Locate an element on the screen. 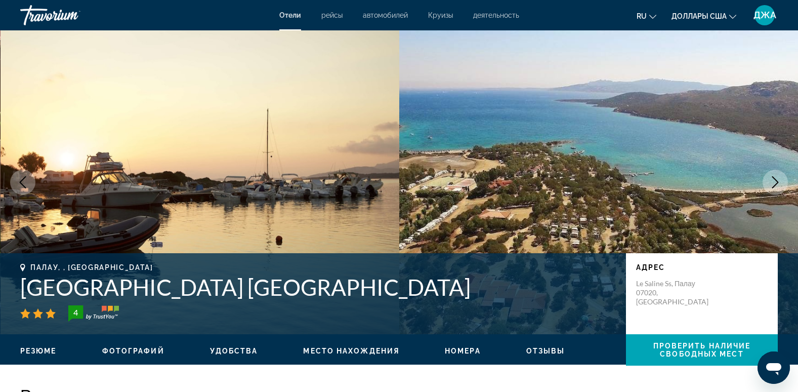  span: Резюме is located at coordinates (38, 351).